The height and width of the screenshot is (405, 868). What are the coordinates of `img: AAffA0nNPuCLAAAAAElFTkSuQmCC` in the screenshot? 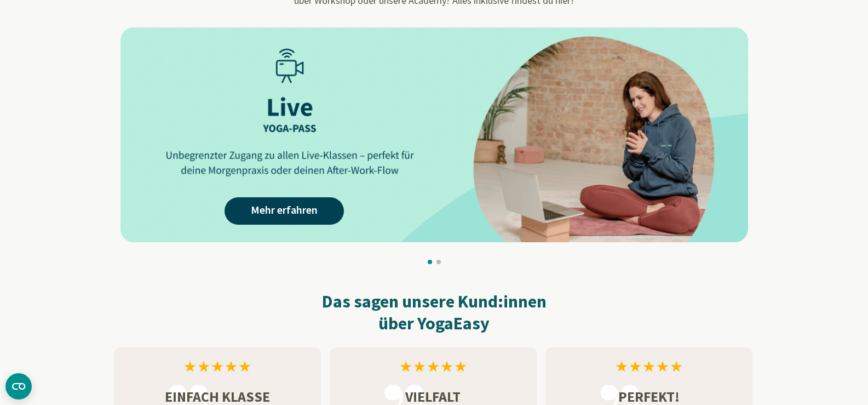 It's located at (435, 135).